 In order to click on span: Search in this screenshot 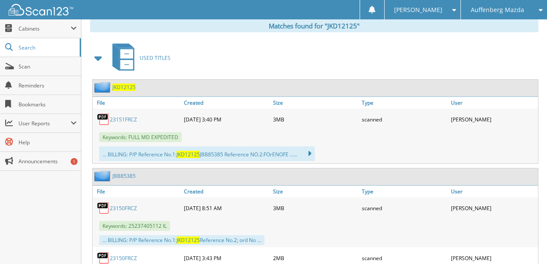, I will do `click(47, 47)`.